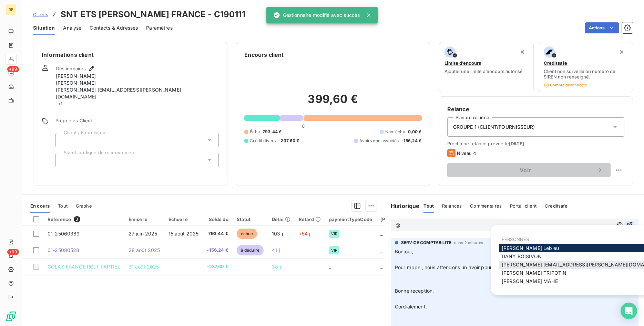 The height and width of the screenshot is (326, 644). I want to click on span: Situation, so click(44, 28).